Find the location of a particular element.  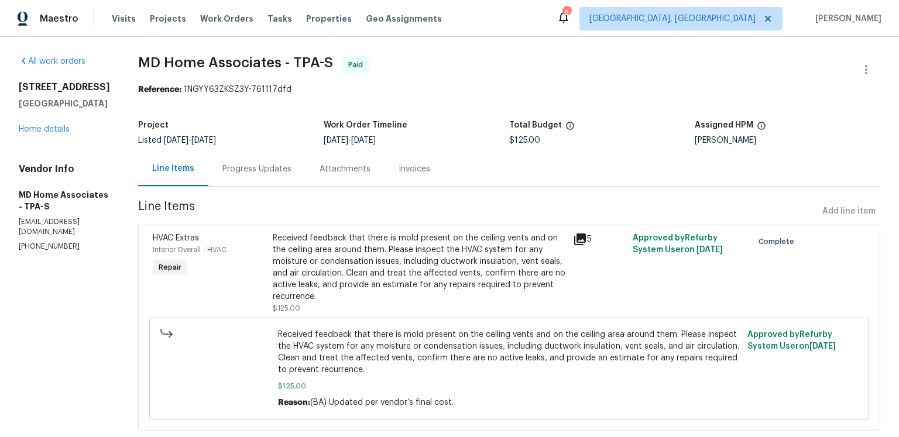

span: Repair is located at coordinates (170, 267).